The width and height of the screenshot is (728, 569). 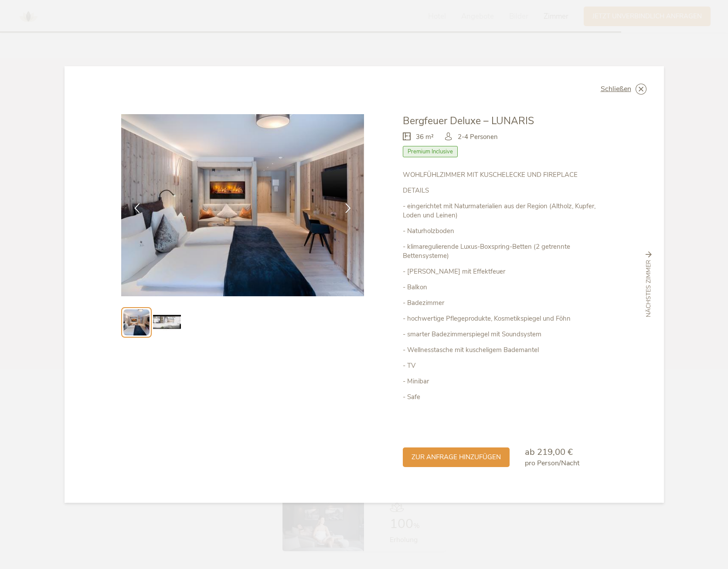 I want to click on span: Premium Inclusive, so click(x=430, y=152).